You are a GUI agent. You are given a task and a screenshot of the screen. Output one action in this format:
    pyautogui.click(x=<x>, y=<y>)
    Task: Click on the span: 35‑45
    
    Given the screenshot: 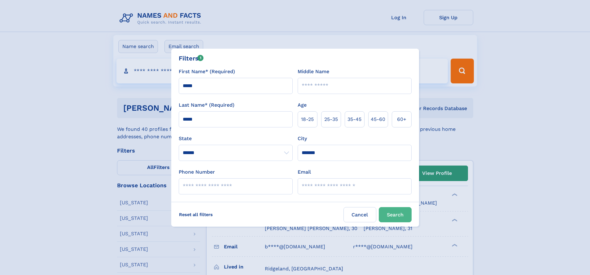 What is the action you would take?
    pyautogui.click(x=354, y=119)
    